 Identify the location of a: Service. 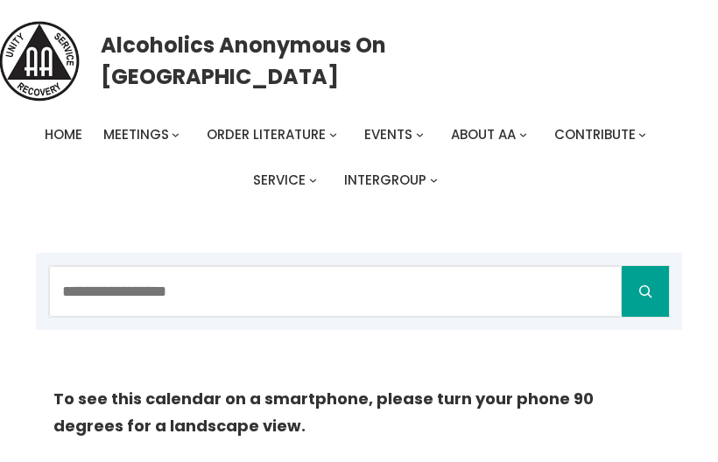
(279, 180).